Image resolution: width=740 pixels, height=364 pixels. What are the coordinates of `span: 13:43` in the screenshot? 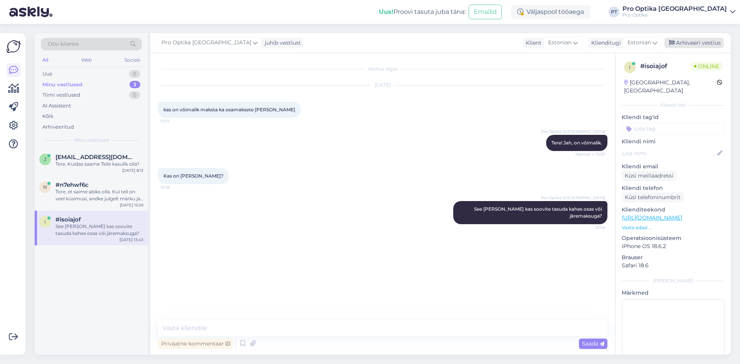 It's located at (590, 227).